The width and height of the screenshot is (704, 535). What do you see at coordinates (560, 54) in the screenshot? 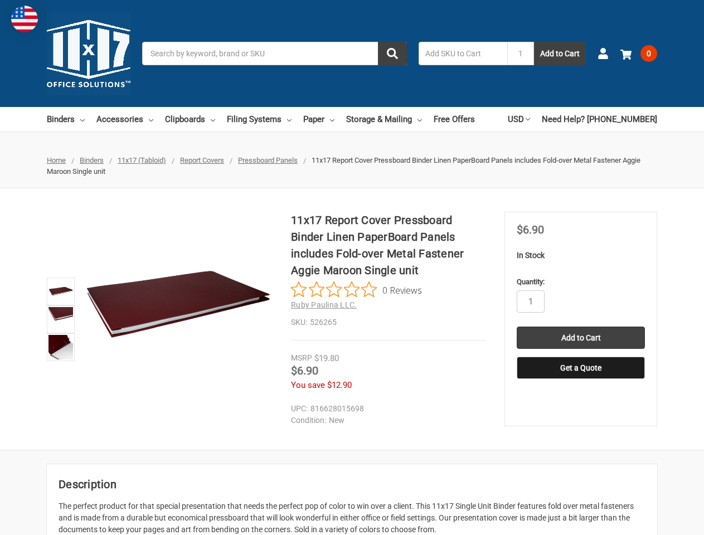
I see `button: Add to Cart` at bounding box center [560, 54].